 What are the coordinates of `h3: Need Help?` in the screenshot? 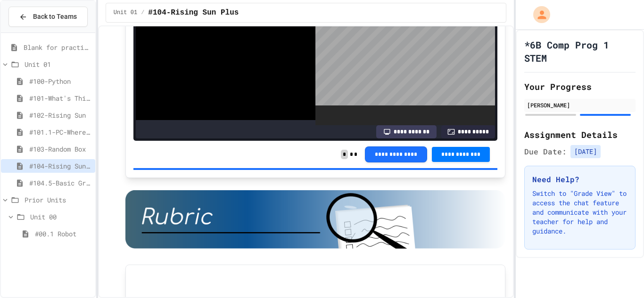 It's located at (580, 179).